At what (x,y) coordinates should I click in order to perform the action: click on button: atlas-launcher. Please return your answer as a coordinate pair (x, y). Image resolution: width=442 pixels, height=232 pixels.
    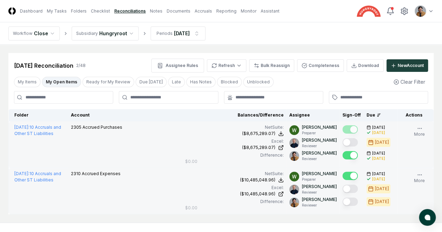
    Looking at the image, I should click on (427, 217).